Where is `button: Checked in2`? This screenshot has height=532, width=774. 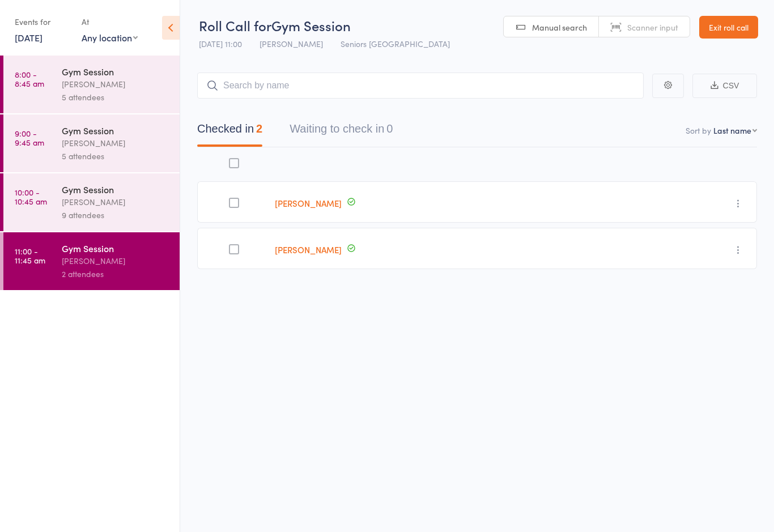
button: Checked in2 is located at coordinates (230, 131).